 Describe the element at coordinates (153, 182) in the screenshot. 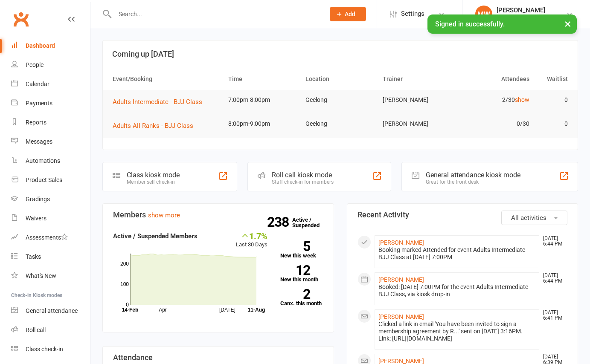

I see `div: Member self check-in` at that location.